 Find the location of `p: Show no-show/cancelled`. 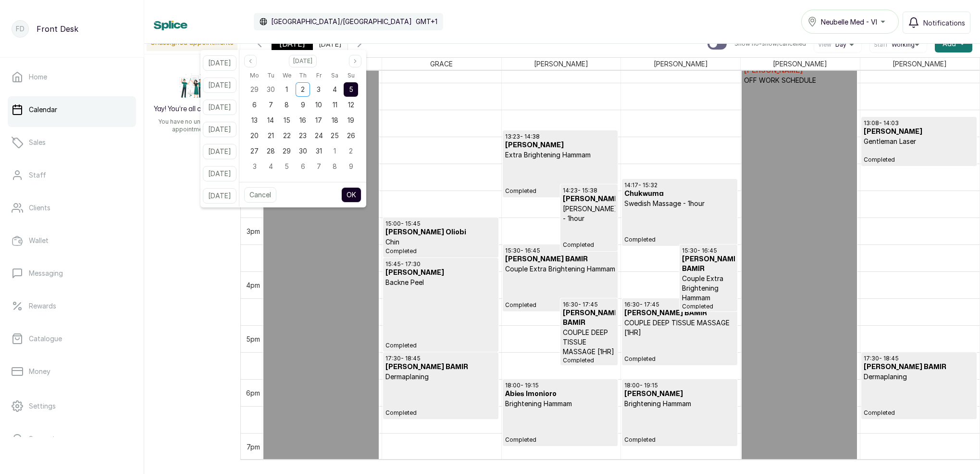

p: Show no-show/cancelled is located at coordinates (770, 43).